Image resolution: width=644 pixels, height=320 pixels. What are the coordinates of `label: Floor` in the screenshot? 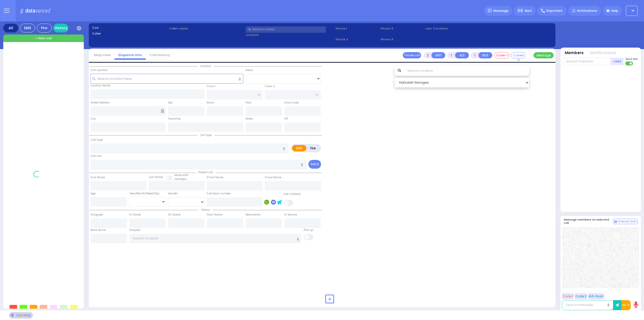 It's located at (248, 103).